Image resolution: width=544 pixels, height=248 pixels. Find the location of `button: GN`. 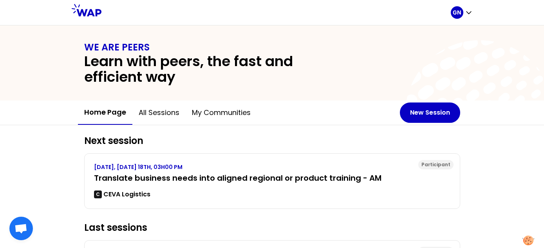

button: GN is located at coordinates (462, 13).